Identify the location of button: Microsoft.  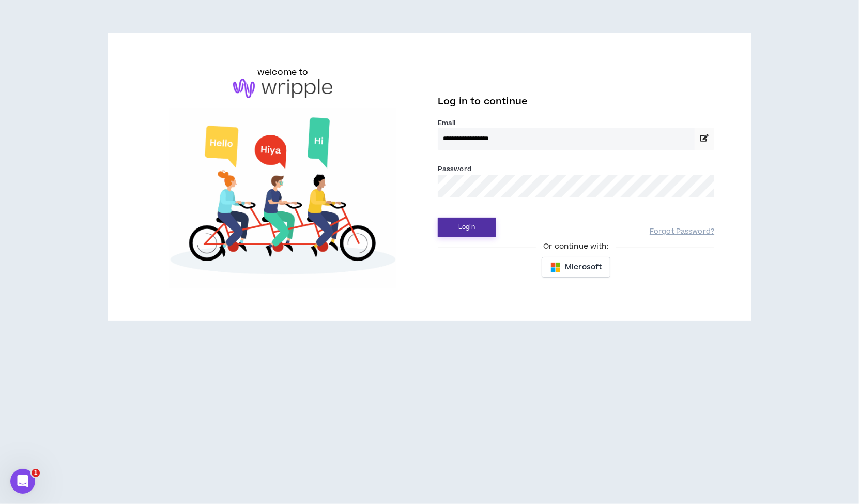
(575, 267).